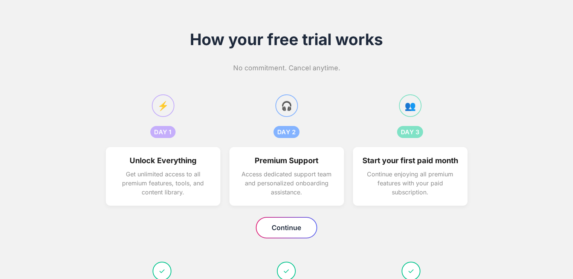  I want to click on h3: Premium Support, so click(286, 161).